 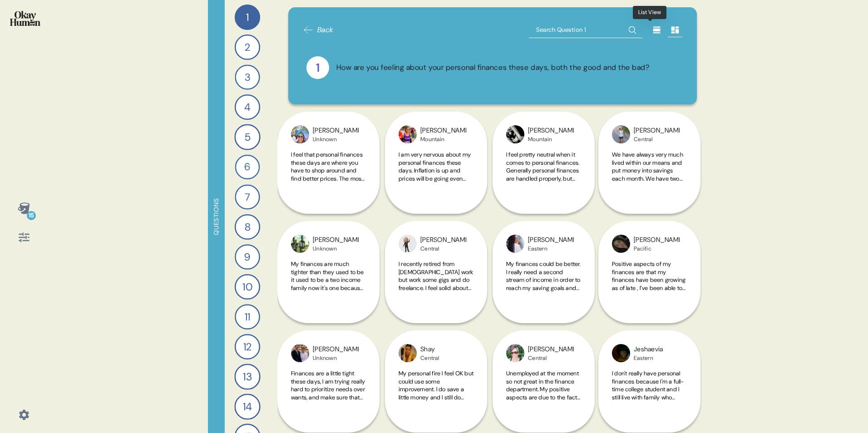 I want to click on img: profilepic_9242781135797563.jpg, so click(x=300, y=353).